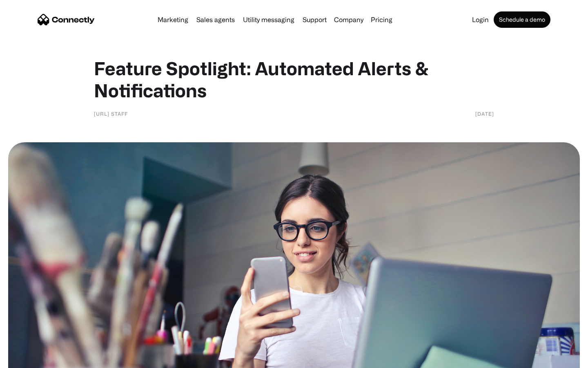 The width and height of the screenshot is (588, 368). I want to click on ul: Language list, so click(33, 360).